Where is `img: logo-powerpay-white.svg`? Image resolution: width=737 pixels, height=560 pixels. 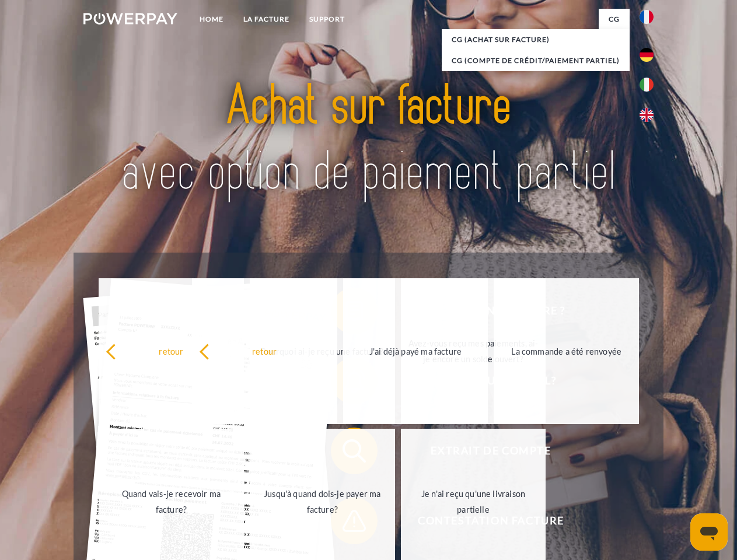 img: logo-powerpay-white.svg is located at coordinates (130, 19).